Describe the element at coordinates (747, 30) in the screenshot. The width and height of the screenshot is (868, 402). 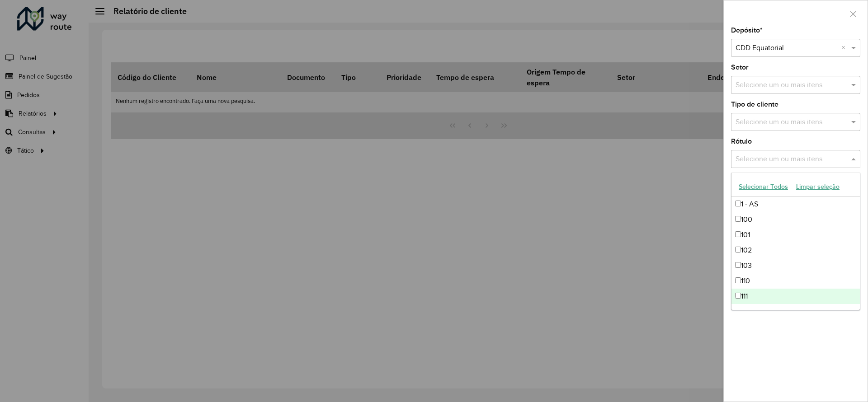
I see `label: Depósito` at that location.